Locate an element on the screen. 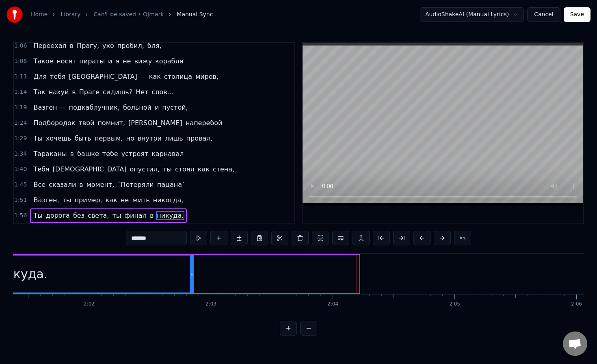 The height and width of the screenshot is (364, 597). span: стена, is located at coordinates (223, 169).